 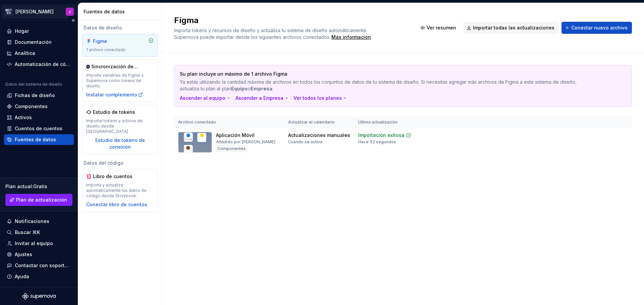 I want to click on font: Datos del sistema de diseño, so click(x=34, y=84).